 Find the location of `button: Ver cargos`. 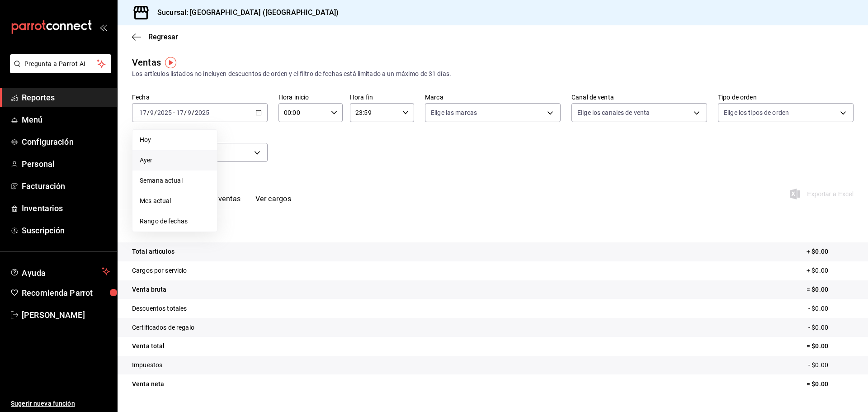

button: Ver cargos is located at coordinates (274, 202).